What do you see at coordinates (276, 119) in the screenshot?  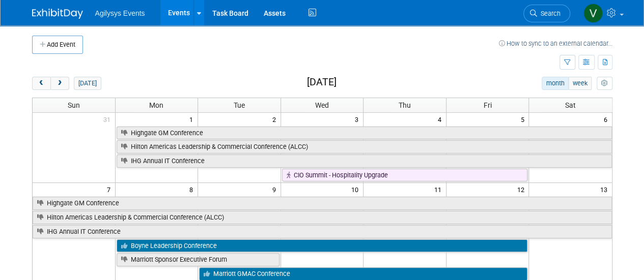 I see `span: 2` at bounding box center [276, 119].